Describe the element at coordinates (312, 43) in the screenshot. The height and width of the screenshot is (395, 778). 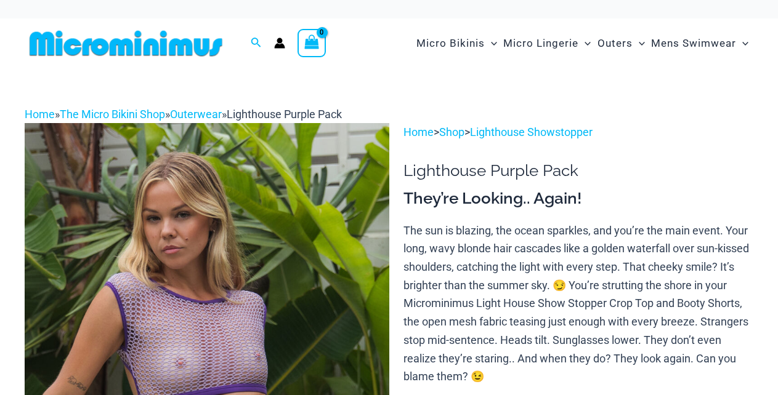
I see `a: View Shopping Cart, empty` at that location.